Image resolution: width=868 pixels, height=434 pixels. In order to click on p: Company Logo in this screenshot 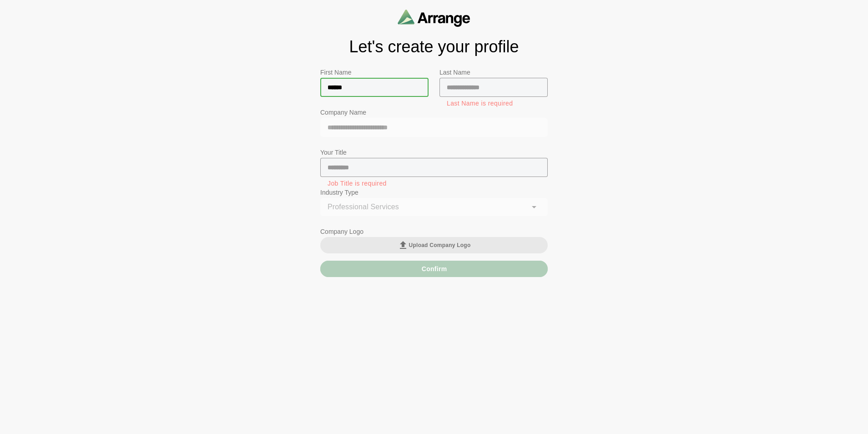, I will do `click(434, 232)`.